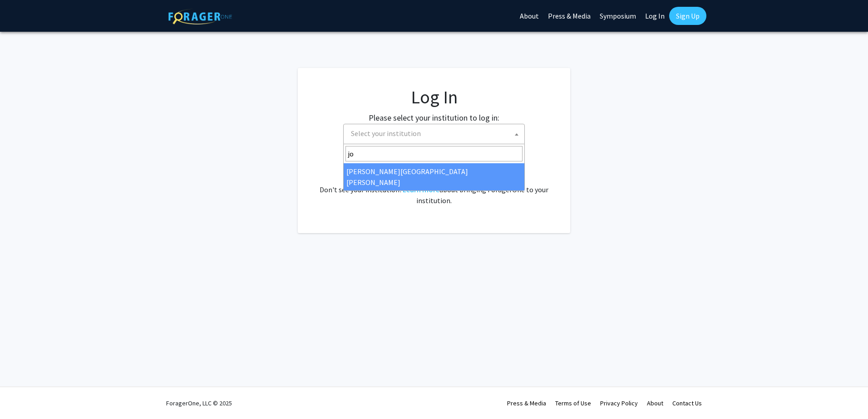  Describe the element at coordinates (434, 118) in the screenshot. I see `label: Please select your institution to log in:` at that location.